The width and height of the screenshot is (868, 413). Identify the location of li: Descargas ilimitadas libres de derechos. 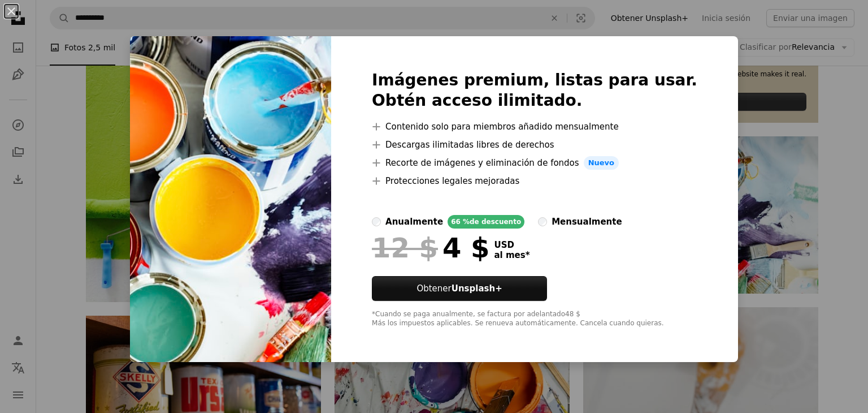
(535, 145).